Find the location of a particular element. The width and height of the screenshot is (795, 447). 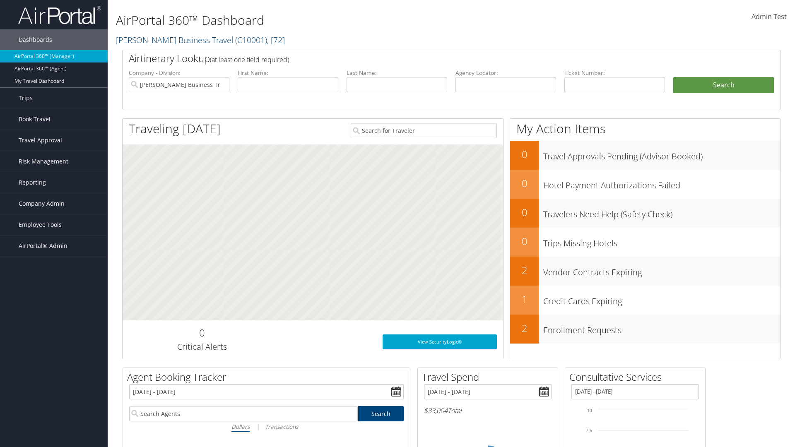

input: Search Agents is located at coordinates (243, 414).